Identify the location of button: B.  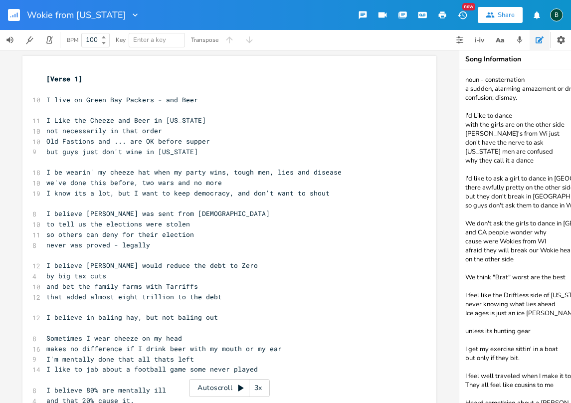
(557, 15).